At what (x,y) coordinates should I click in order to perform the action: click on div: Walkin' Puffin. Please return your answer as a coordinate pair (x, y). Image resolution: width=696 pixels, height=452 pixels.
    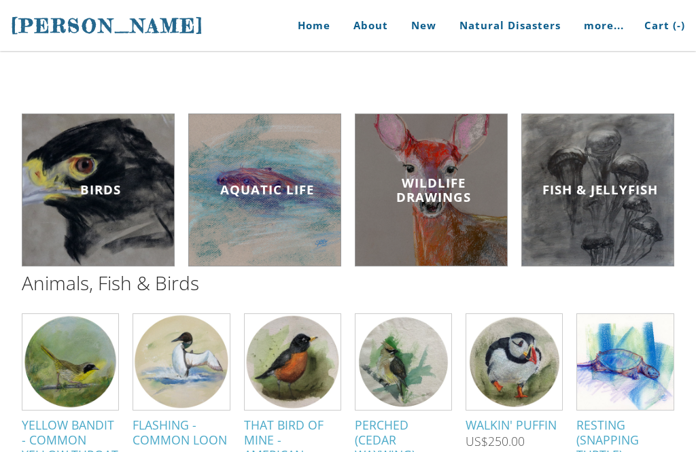
    Looking at the image, I should click on (514, 425).